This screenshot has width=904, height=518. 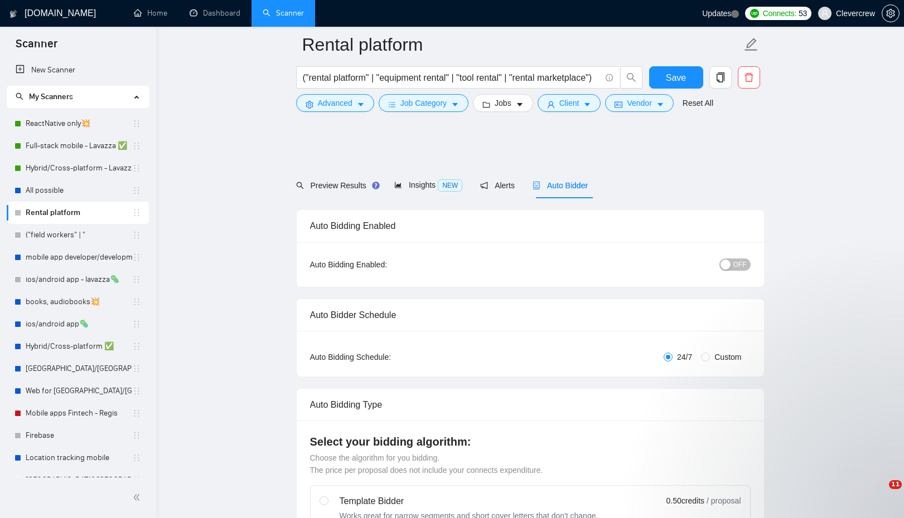 I want to click on span: 53, so click(x=802, y=13).